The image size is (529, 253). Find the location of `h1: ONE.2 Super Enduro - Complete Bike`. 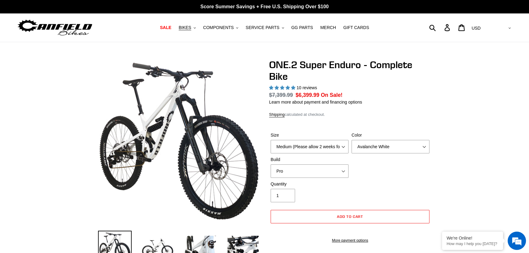

h1: ONE.2 Super Enduro - Complete Bike is located at coordinates (350, 71).